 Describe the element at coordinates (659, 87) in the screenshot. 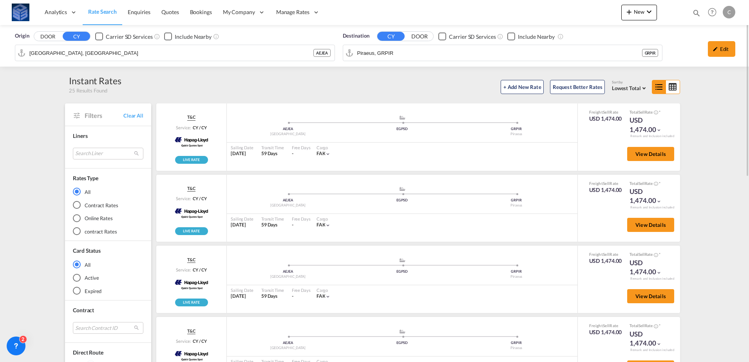

I see `md-icon: icon-format-list-bulleted` at that location.